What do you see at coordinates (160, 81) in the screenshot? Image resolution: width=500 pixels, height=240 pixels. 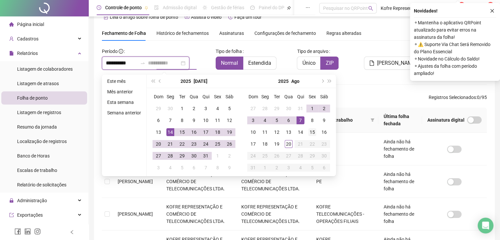 I see `button: prev-year` at bounding box center [160, 81].